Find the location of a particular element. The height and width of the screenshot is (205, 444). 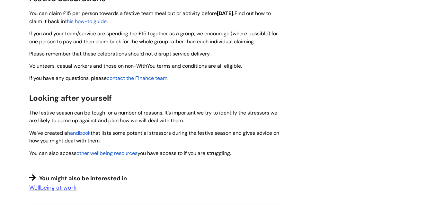

span: We’ve created a is located at coordinates (48, 133).